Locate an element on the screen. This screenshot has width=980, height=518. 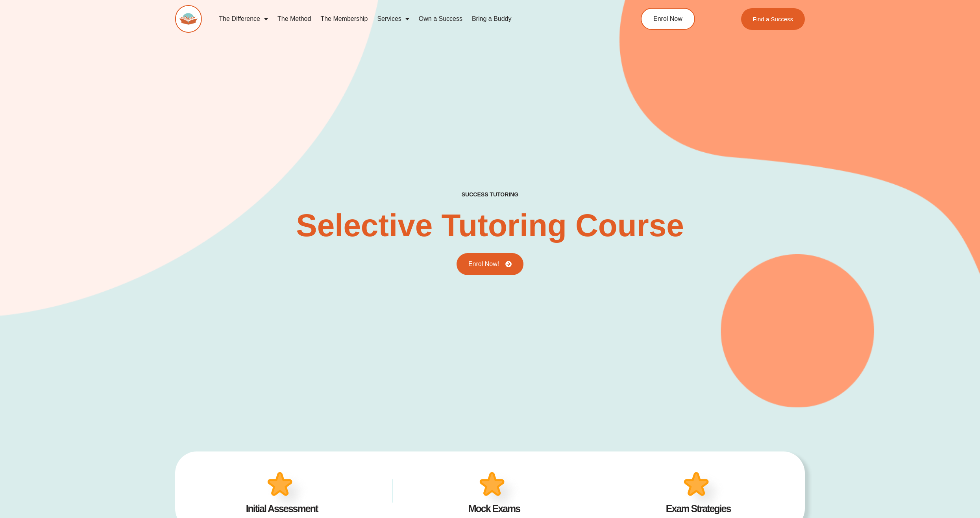
a: Bring a Buddy is located at coordinates (492, 19).